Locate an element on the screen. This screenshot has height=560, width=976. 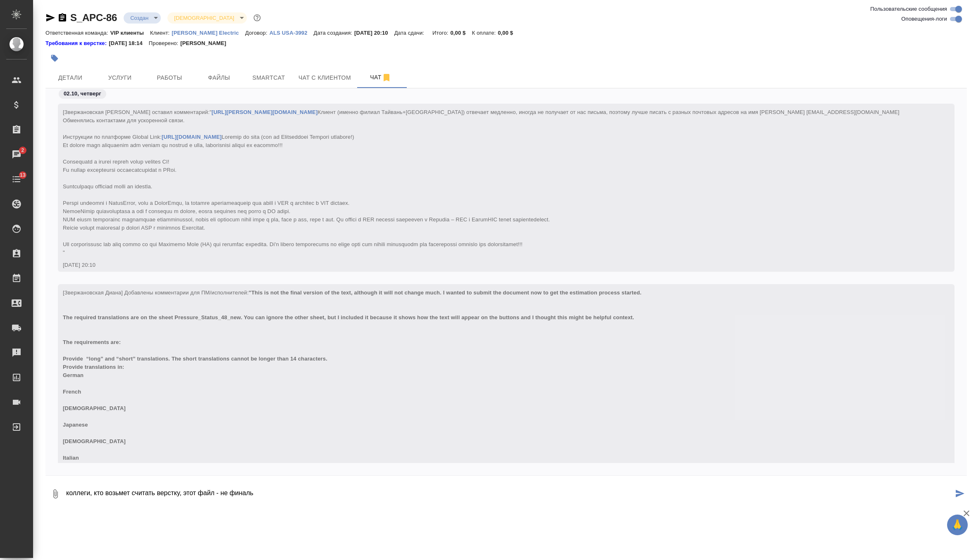
button: Создан is located at coordinates (139, 18).